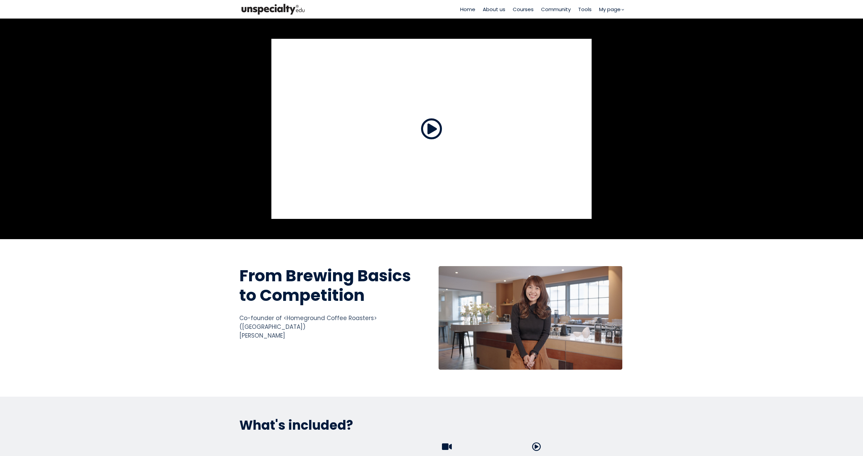  I want to click on a: Courses, so click(523, 9).